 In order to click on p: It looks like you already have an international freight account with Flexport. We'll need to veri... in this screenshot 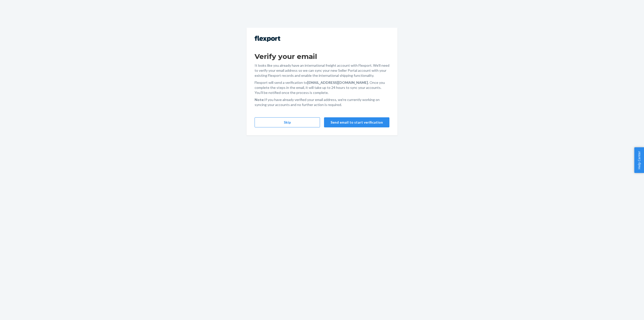, I will do `click(322, 70)`.